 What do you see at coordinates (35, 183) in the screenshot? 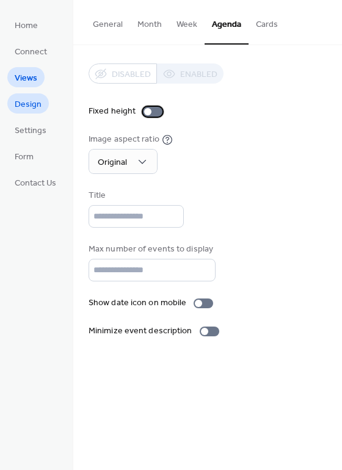
I see `span: Contact Us` at bounding box center [35, 183].